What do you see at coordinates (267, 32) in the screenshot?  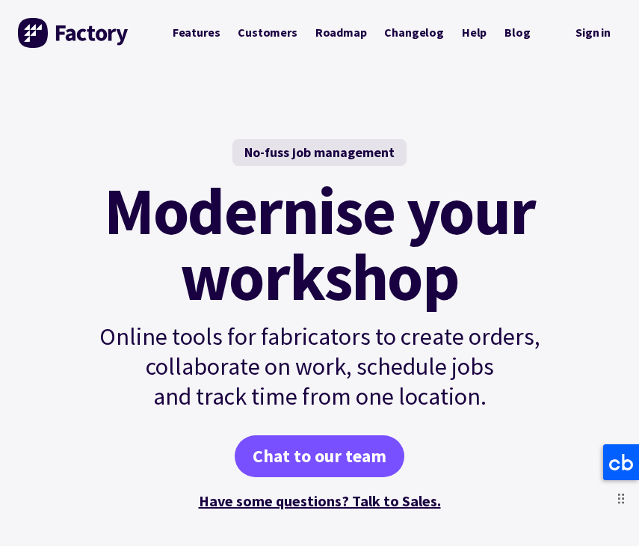 I see `a: Customers` at bounding box center [267, 32].